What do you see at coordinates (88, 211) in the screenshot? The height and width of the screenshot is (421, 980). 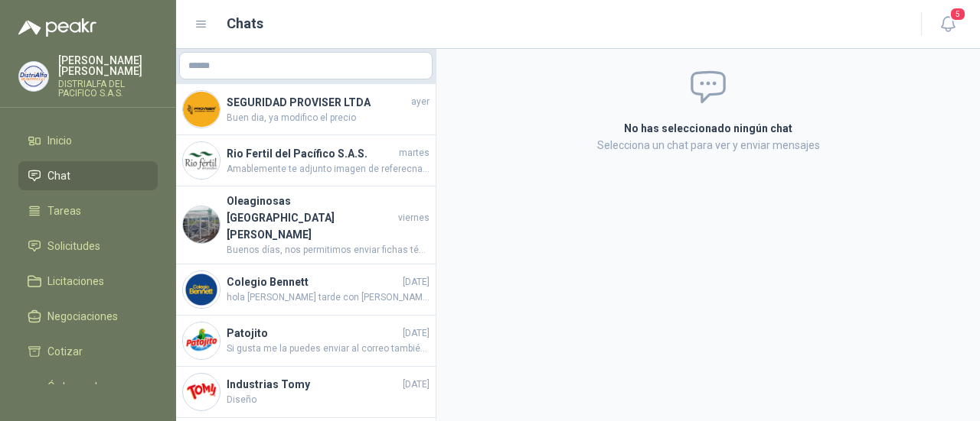 I see `a: Tareas` at bounding box center [88, 211].